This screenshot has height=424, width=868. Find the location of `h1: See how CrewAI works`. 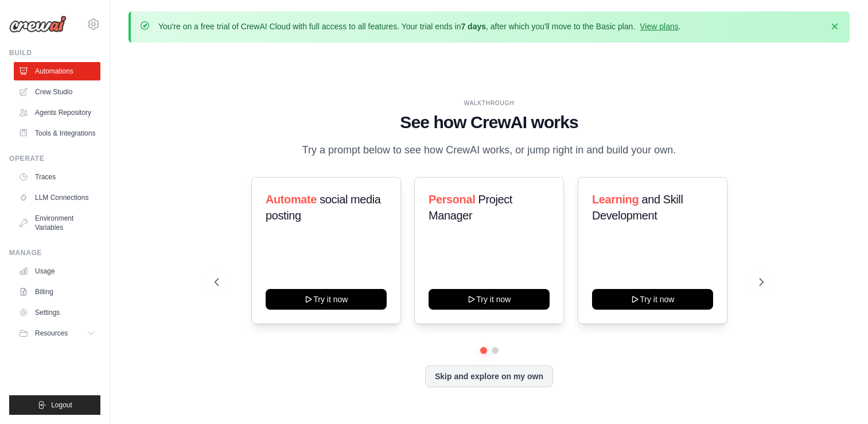

h1: See how CrewAI works is located at coordinates (490, 123).